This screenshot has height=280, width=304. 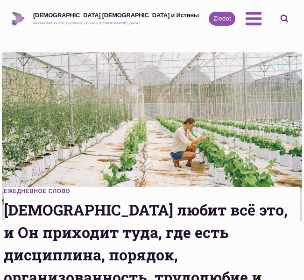 I want to click on a: Ежедневное слово, so click(x=37, y=191).